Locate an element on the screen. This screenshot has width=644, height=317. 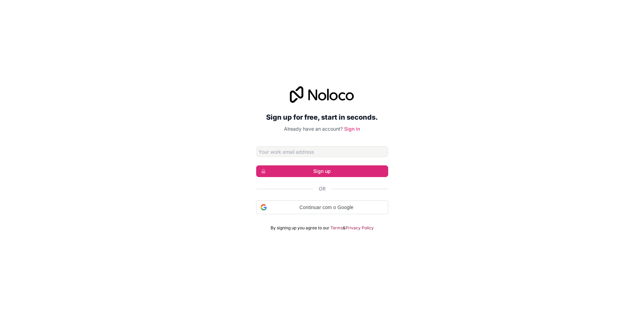
span: Or is located at coordinates (322, 189).